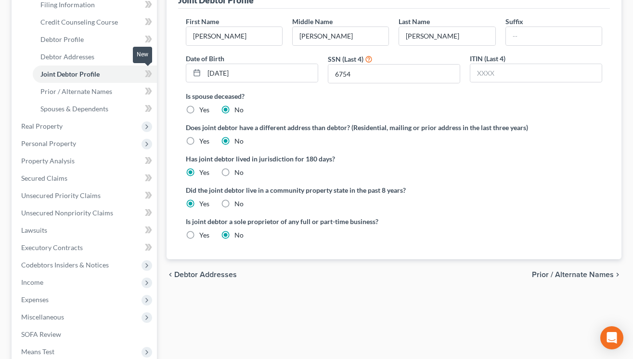 Image resolution: width=633 pixels, height=359 pixels. What do you see at coordinates (394, 96) in the screenshot?
I see `label: Is spouse deceased?` at bounding box center [394, 96].